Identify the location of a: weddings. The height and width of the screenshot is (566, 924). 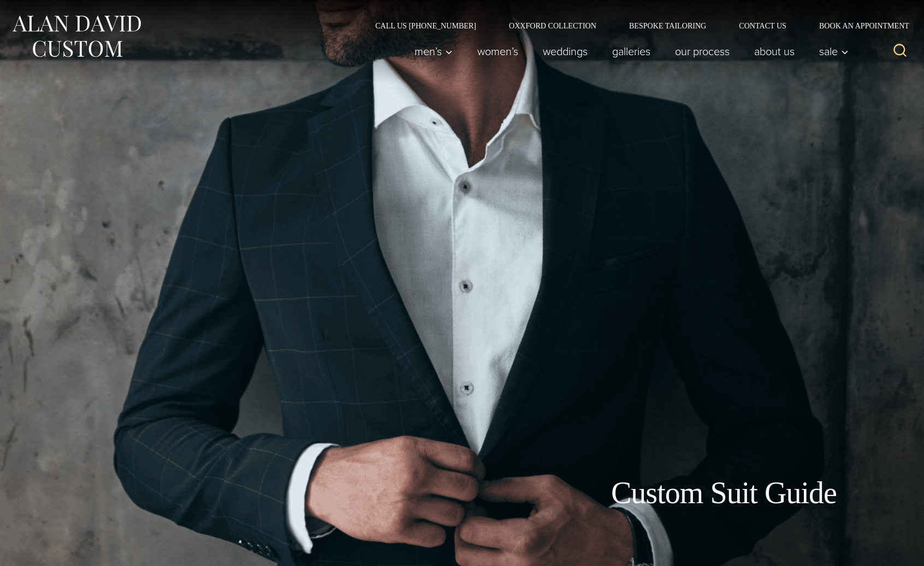
(565, 51).